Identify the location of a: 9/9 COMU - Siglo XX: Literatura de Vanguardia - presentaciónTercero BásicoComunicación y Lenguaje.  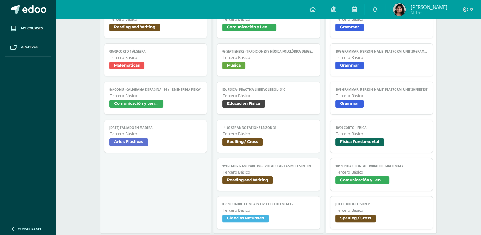
(269, 22).